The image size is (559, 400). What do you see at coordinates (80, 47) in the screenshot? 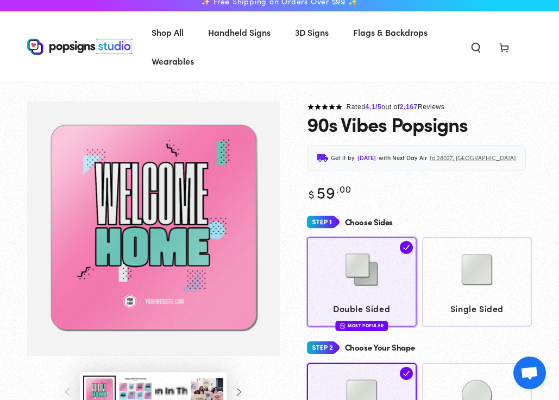
I see `img: Popsigns Studio` at bounding box center [80, 47].